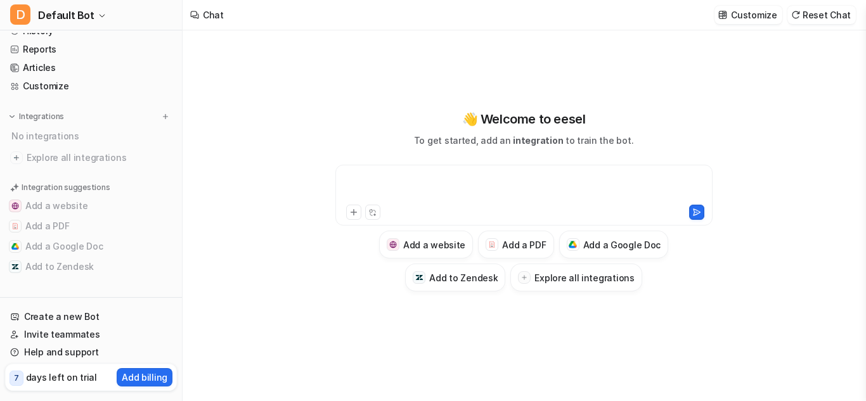 The width and height of the screenshot is (866, 401). What do you see at coordinates (36, 117) in the screenshot?
I see `button: Integrations` at bounding box center [36, 117].